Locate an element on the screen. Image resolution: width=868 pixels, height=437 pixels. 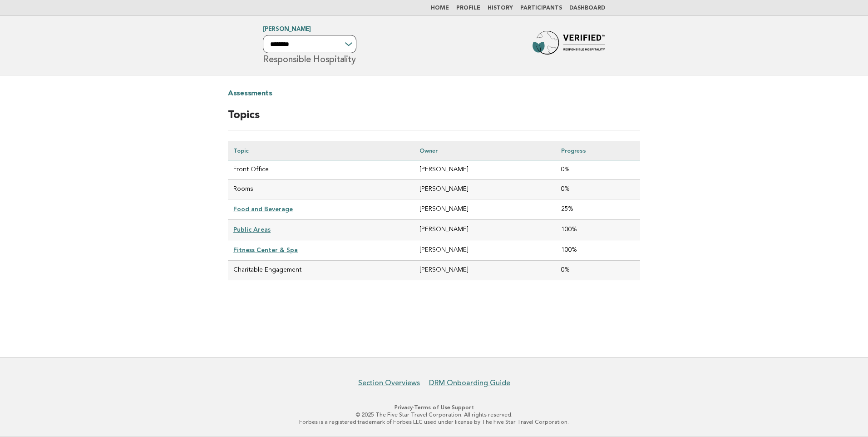
h1: Responsible Hospitality is located at coordinates (310, 45).